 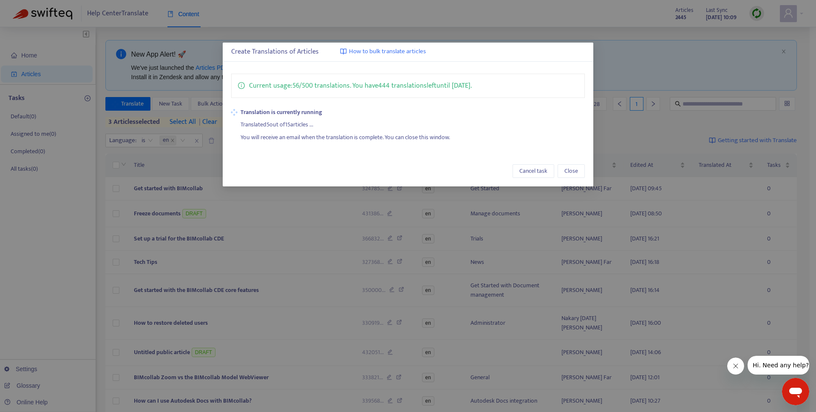 What do you see at coordinates (534, 171) in the screenshot?
I see `button: Cancel task` at bounding box center [534, 171].